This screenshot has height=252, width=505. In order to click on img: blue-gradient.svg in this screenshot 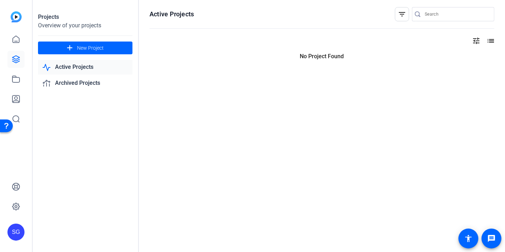, I will do `click(16, 17)`.